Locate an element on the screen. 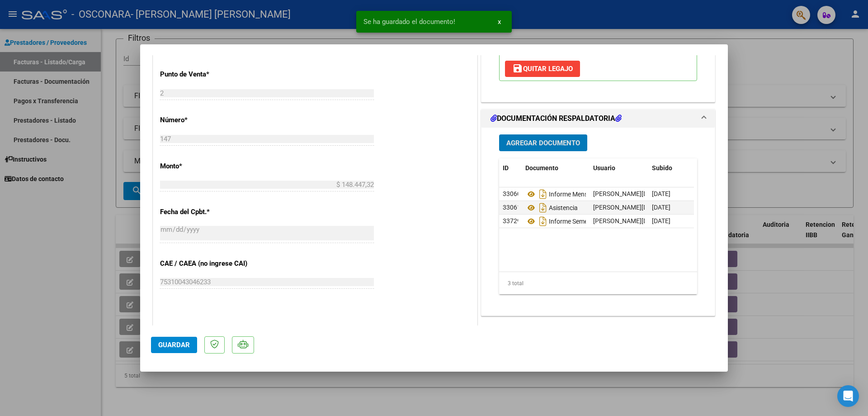  span: 33729 is located at coordinates (512, 221).